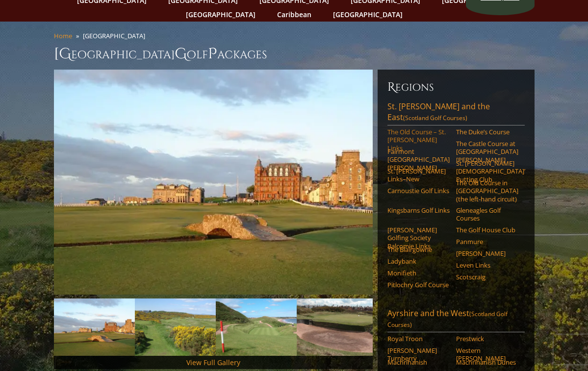 Image resolution: width=588 pixels, height=371 pixels. What do you see at coordinates (487, 214) in the screenshot?
I see `a: Gleneagles Golf Courses` at bounding box center [487, 214].